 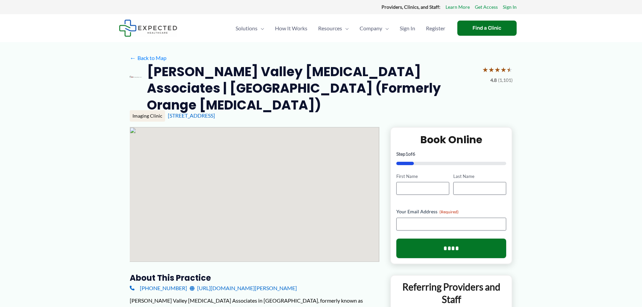 What do you see at coordinates (436, 28) in the screenshot?
I see `a: Register` at bounding box center [436, 28].